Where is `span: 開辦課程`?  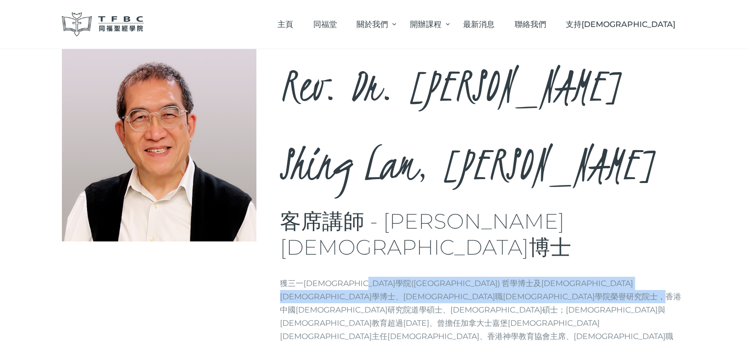 span: 開辦課程 is located at coordinates (426, 24).